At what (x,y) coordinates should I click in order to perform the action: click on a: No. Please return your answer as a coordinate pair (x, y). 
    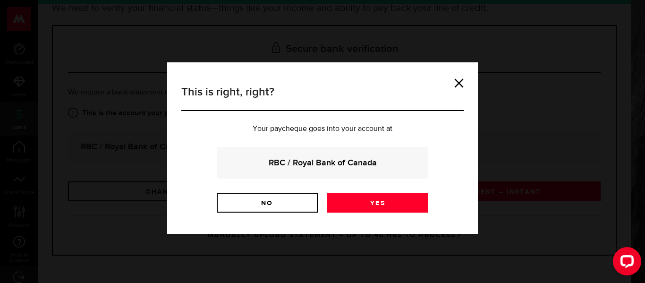
    Looking at the image, I should click on (267, 203).